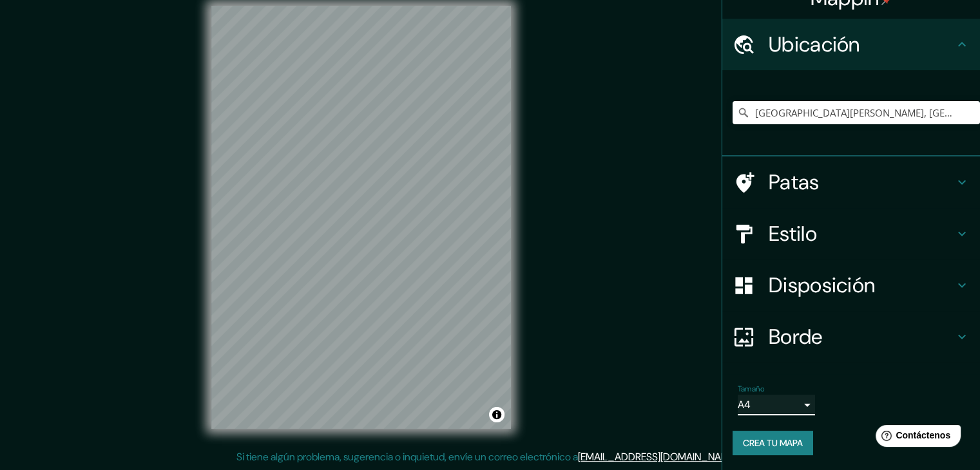 Image resolution: width=980 pixels, height=470 pixels. Describe the element at coordinates (857, 113) in the screenshot. I see `input: Elige tu ciudad o zona` at that location.